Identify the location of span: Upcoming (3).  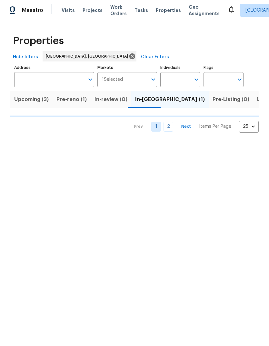
(31, 100).